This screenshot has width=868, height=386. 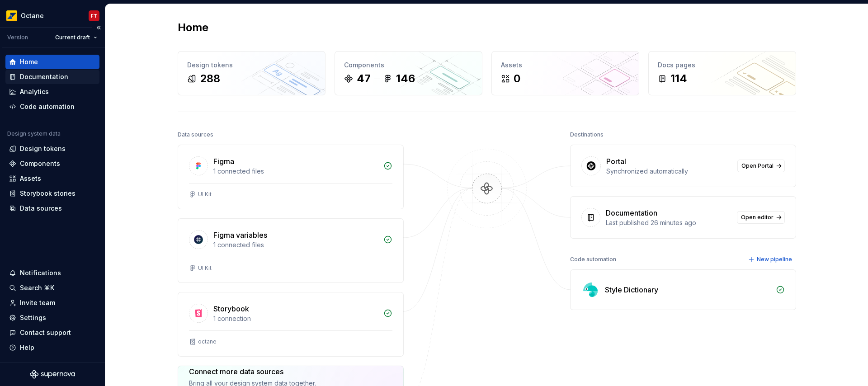 What do you see at coordinates (33, 318) in the screenshot?
I see `div: Settings` at bounding box center [33, 318].